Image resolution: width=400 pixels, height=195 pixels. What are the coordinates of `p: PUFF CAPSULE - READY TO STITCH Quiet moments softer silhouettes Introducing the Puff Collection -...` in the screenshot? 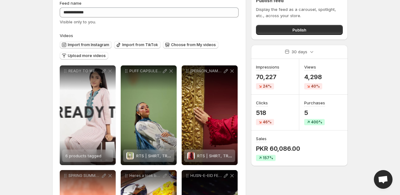 It's located at (146, 71).